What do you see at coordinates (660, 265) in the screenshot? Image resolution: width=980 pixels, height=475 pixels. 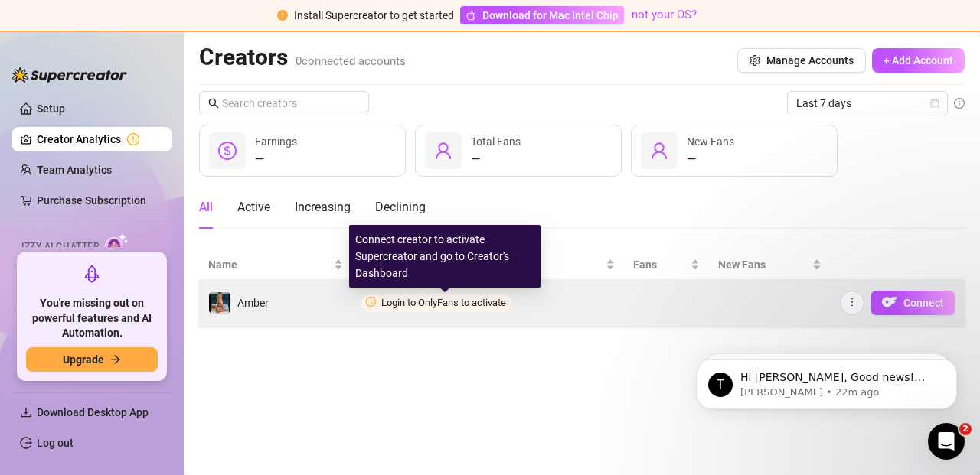 I see `span: Fans` at bounding box center [660, 265].